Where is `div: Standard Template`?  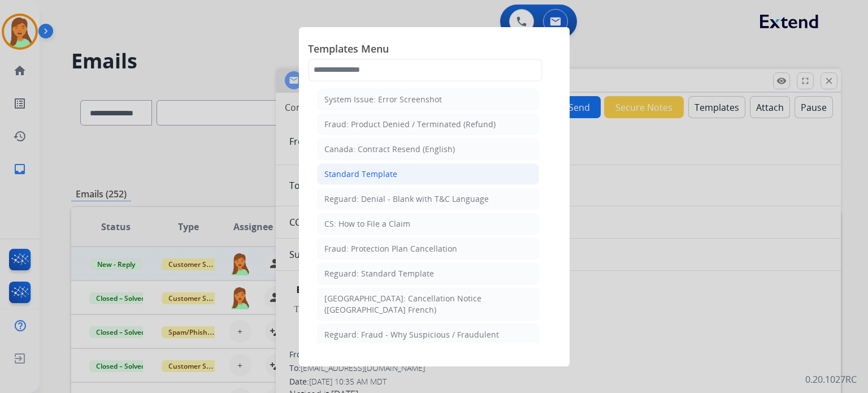
div: Standard Template is located at coordinates (361, 174).